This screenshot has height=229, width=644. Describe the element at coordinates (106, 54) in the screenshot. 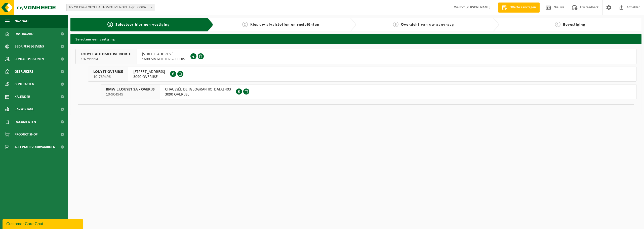

I see `span: LOUYET AUTOMOTIVE NORTH` at that location.